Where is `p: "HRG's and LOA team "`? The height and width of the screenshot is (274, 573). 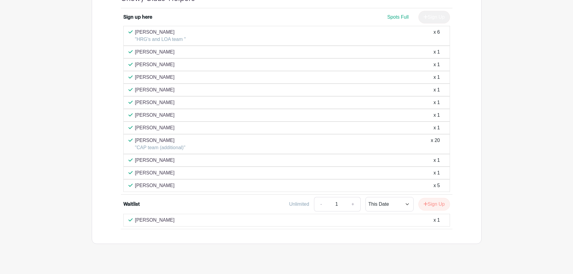
p: "HRG's and LOA team " is located at coordinates (160, 39).